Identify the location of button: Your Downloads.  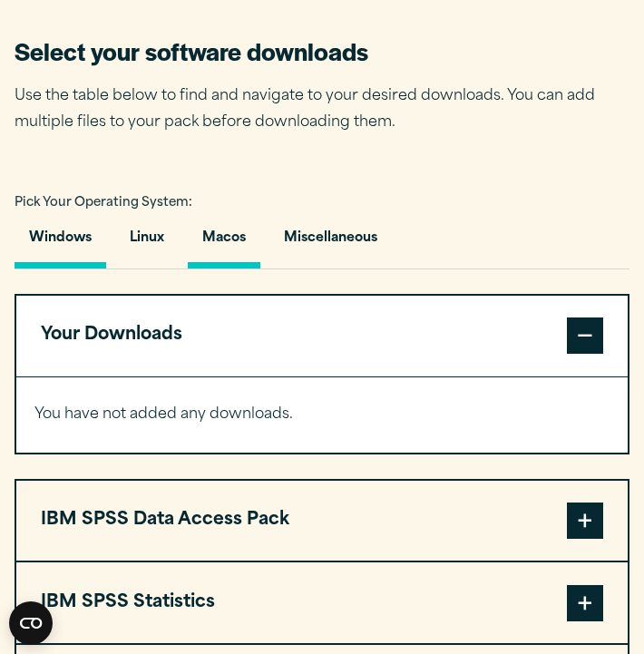
(322, 336).